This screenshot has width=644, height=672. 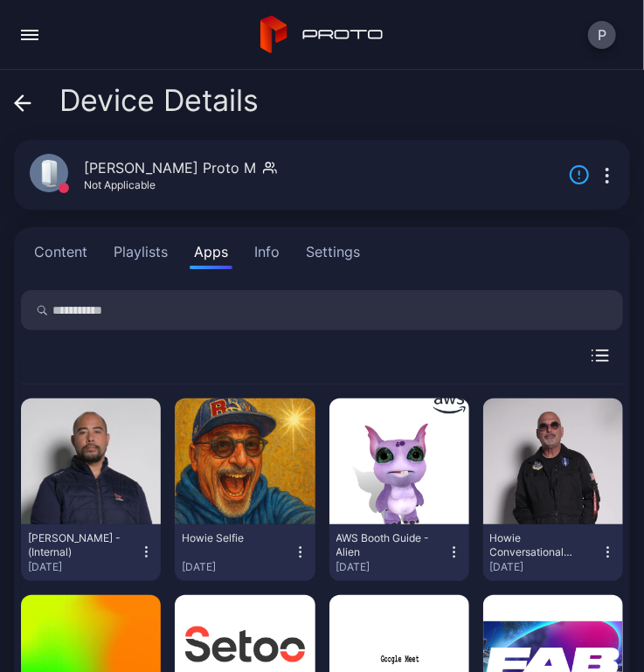 What do you see at coordinates (230, 538) in the screenshot?
I see `div: Howie Selfie` at bounding box center [230, 538].